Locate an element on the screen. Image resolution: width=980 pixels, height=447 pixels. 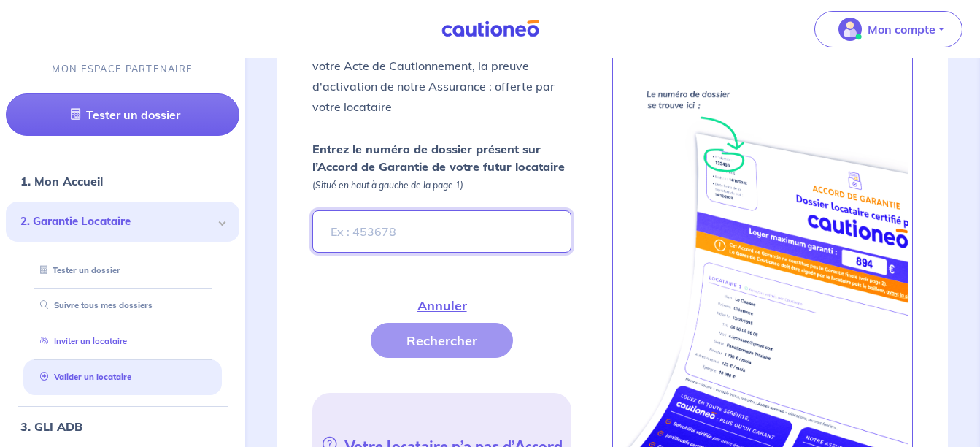
span: 2. Garantie Locataire is located at coordinates (117, 222).